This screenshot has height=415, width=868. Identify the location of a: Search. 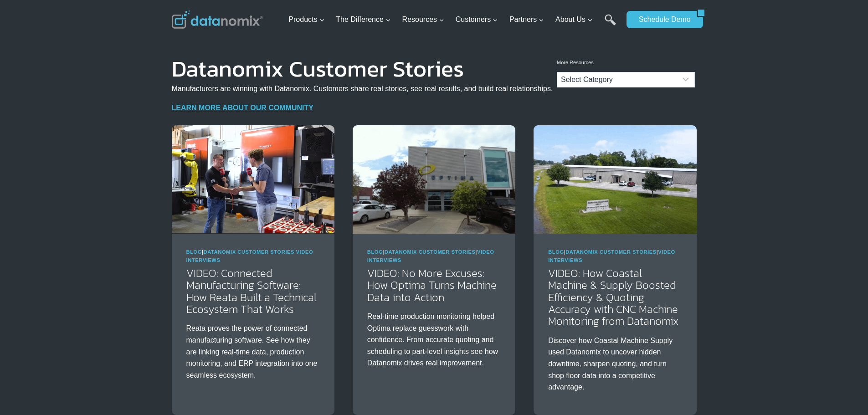
(610, 24).